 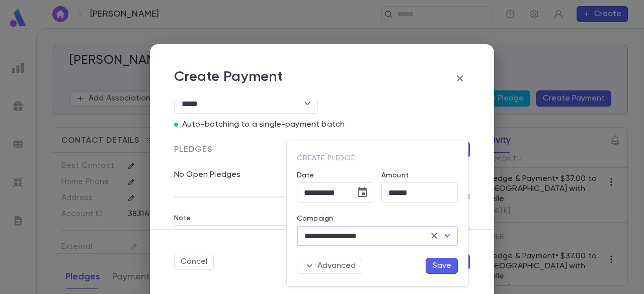 I want to click on label: Amount, so click(x=395, y=175).